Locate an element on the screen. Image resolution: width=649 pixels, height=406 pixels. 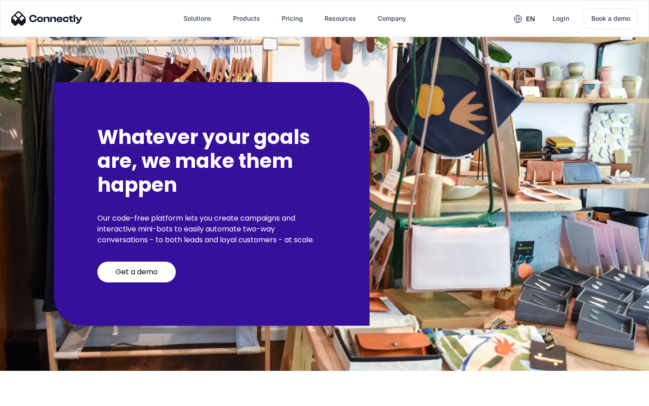
a: Login is located at coordinates (561, 18).